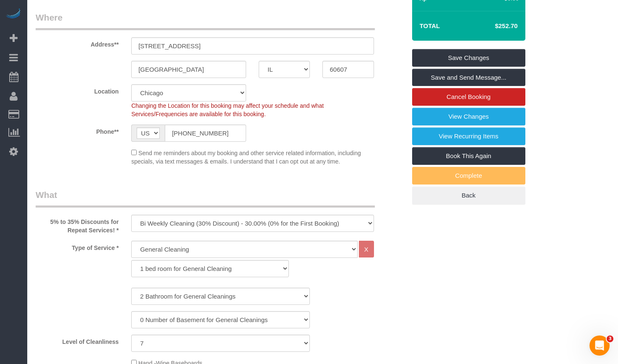 This screenshot has width=618, height=364. Describe the element at coordinates (469, 58) in the screenshot. I see `a: Save Changes` at that location.